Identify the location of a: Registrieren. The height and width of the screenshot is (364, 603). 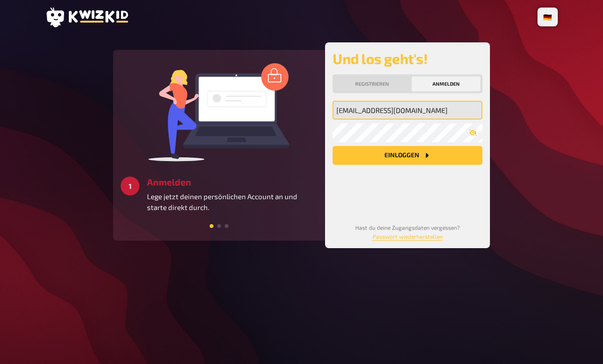
(373, 84).